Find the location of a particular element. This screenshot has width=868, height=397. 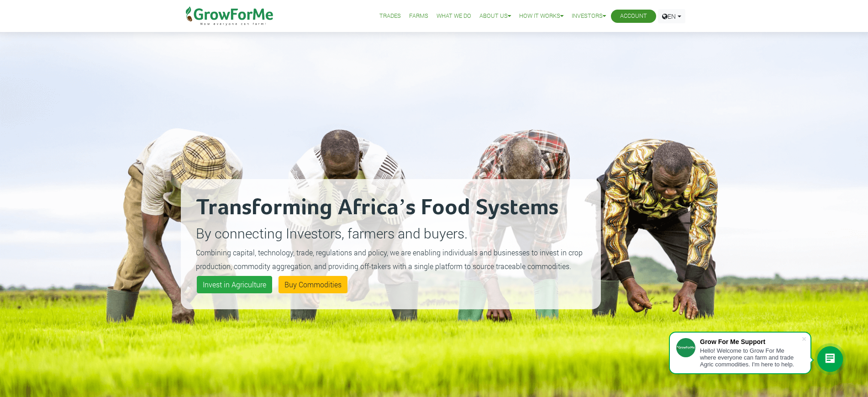

div: Hello! Welcome to Grow For Me where everyone can farm and trade Agric commodities. I'm here to help. is located at coordinates (751, 357).